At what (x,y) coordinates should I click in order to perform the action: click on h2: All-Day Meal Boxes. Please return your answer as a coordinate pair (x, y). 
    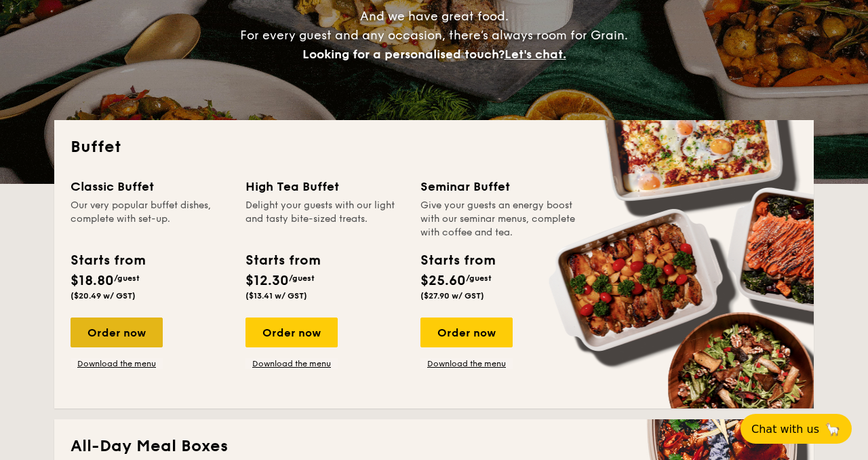
    Looking at the image, I should click on (434, 447).